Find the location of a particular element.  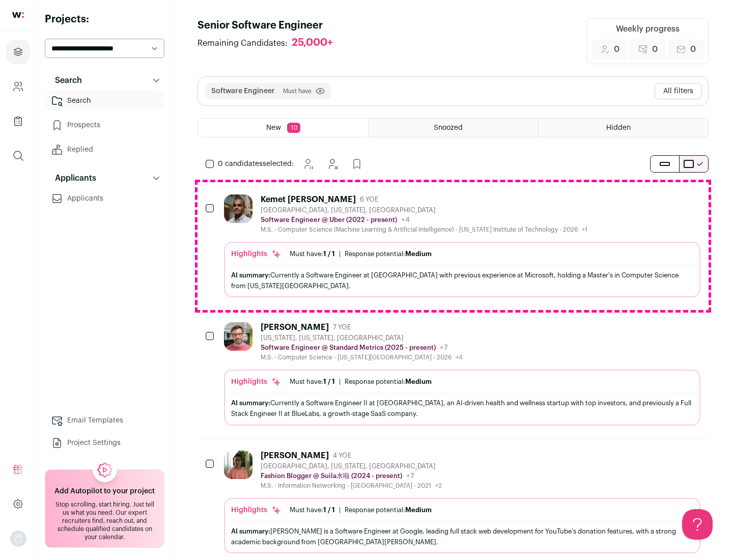

a: Snoozed is located at coordinates (453, 128).